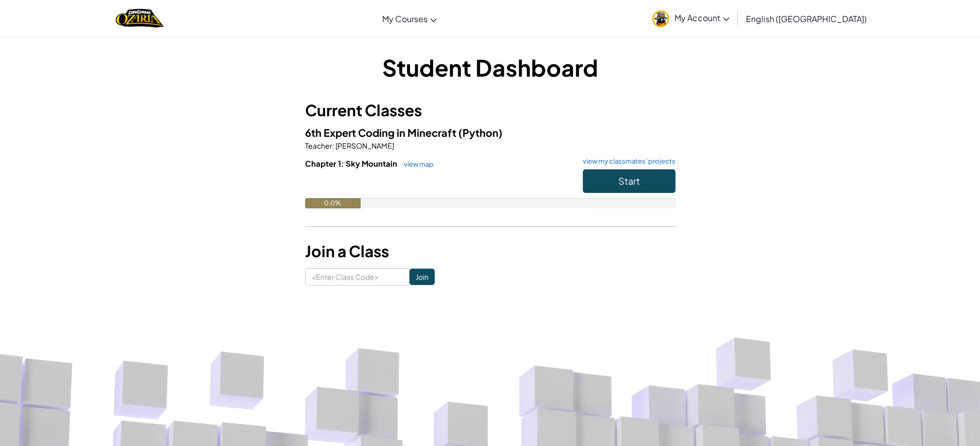 Image resolution: width=980 pixels, height=446 pixels. I want to click on img: Home, so click(140, 18).